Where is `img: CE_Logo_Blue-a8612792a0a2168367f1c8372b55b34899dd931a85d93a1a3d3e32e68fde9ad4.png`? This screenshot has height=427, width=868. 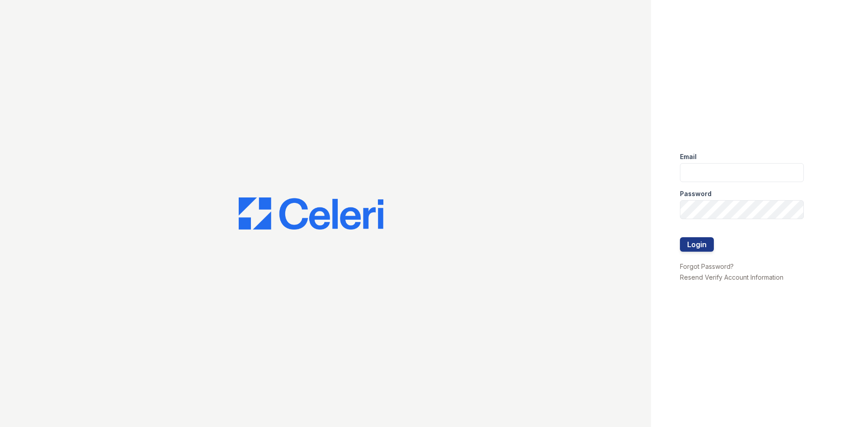
img: CE_Logo_Blue-a8612792a0a2168367f1c8372b55b34899dd931a85d93a1a3d3e32e68fde9ad4.png is located at coordinates (311, 214).